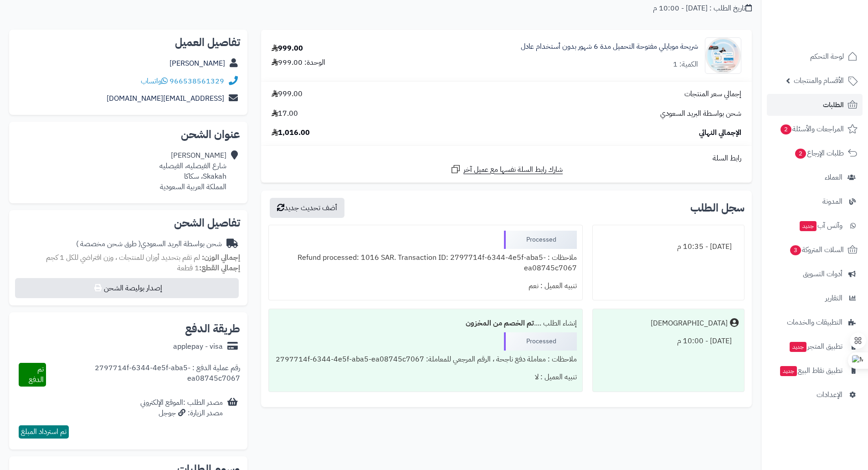  I want to click on a: أدوات التسويق, so click(814, 274).